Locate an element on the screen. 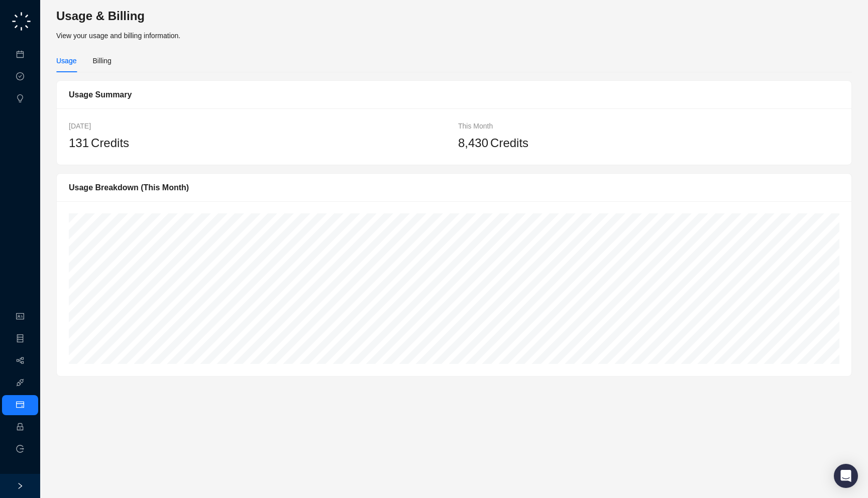 The width and height of the screenshot is (868, 498). span: logout is located at coordinates (20, 449).